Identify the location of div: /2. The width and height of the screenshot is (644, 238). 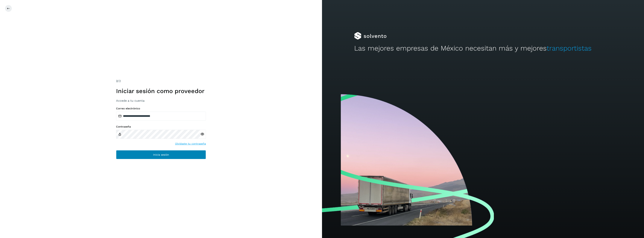
(161, 81).